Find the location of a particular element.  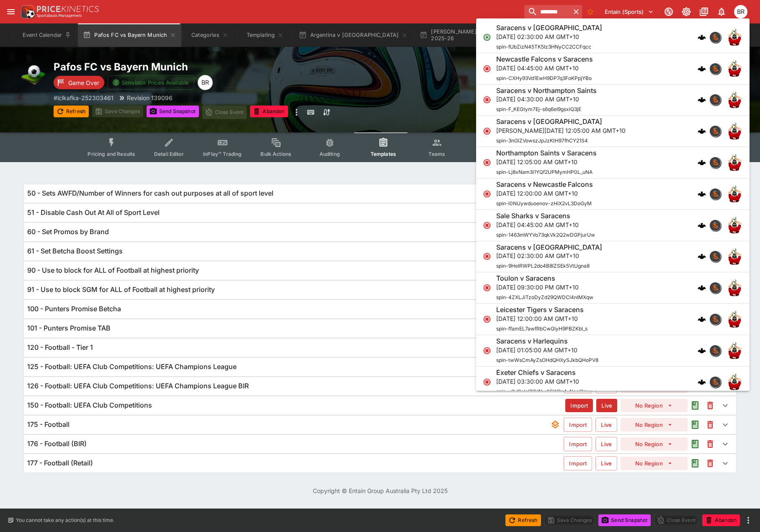

h6: Saracens v Newcastle Falcons is located at coordinates (545, 184).